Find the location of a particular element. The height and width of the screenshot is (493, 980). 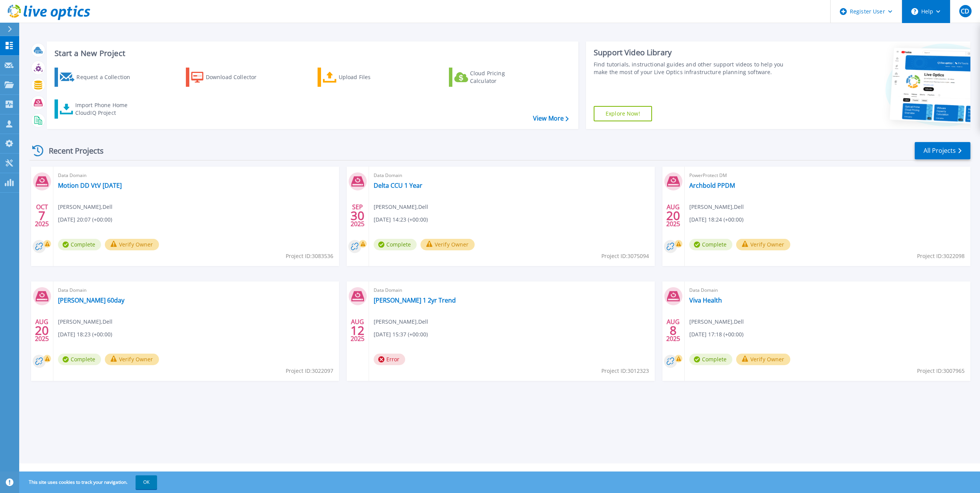

span: Error is located at coordinates (389, 360).